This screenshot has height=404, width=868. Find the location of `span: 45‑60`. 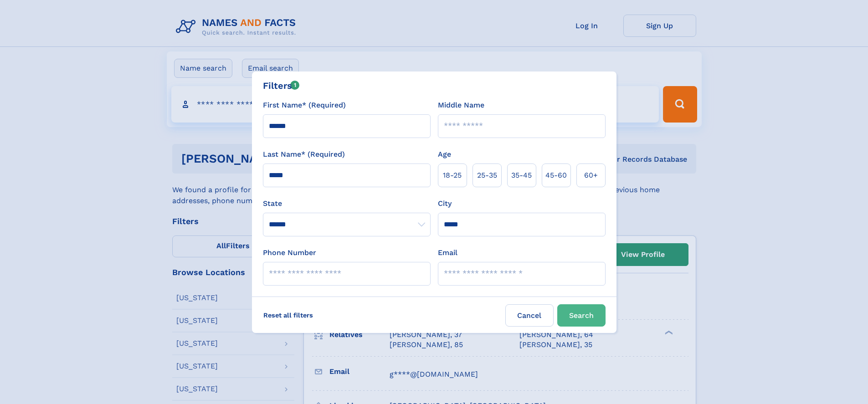

span: 45‑60 is located at coordinates (556, 176).